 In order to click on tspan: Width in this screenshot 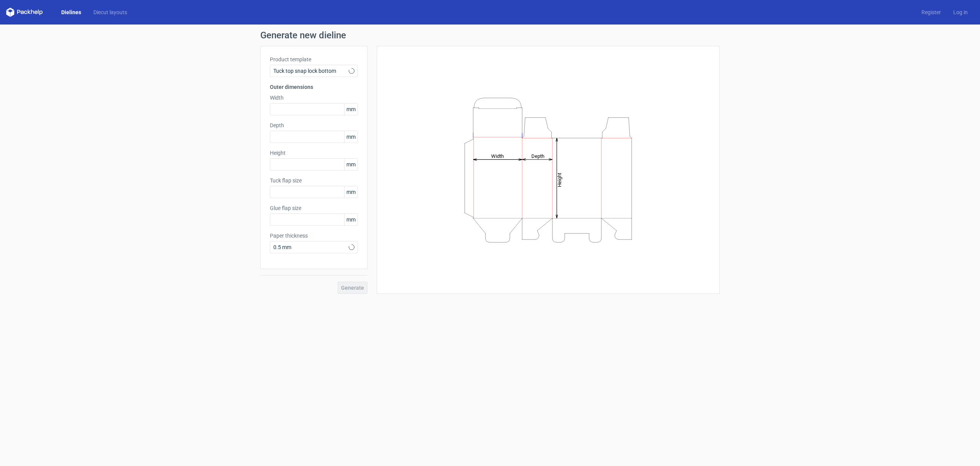, I will do `click(497, 156)`.